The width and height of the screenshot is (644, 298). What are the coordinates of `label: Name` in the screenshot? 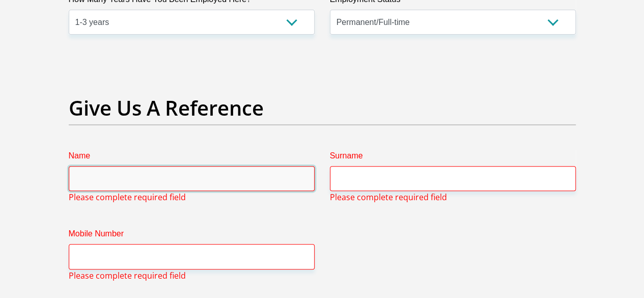 It's located at (191, 158).